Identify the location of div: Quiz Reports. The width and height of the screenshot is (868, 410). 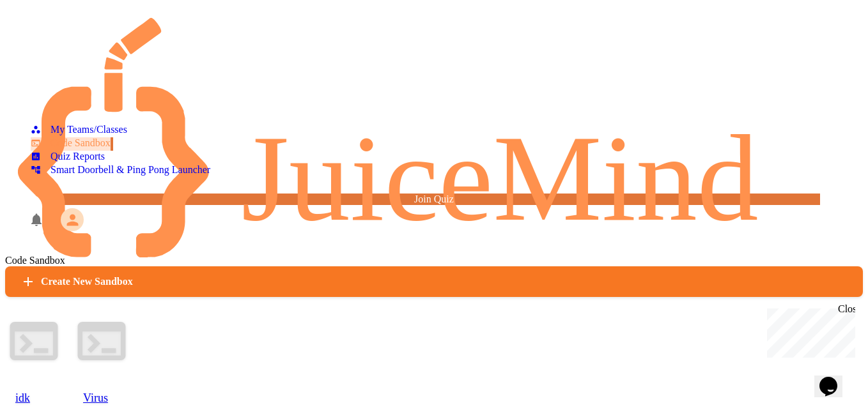
(68, 157).